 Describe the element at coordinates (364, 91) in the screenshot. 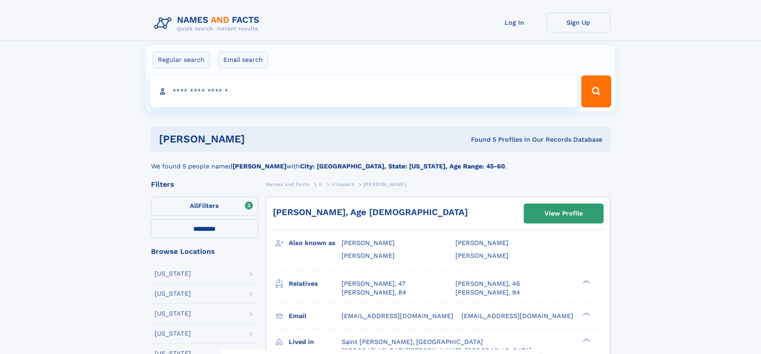

I see `input: search input` at that location.